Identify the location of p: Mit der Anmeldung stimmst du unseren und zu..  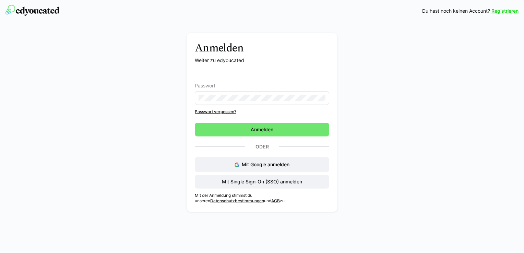
(262, 198).